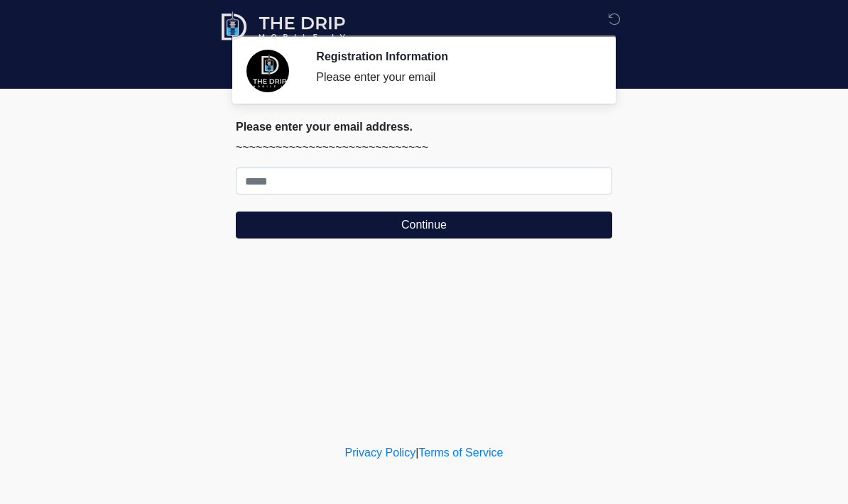  What do you see at coordinates (460, 452) in the screenshot?
I see `a: Terms of Service` at bounding box center [460, 452].